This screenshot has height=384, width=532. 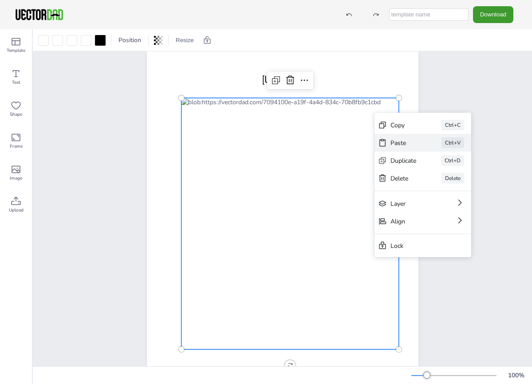 I want to click on button: Resize, so click(x=185, y=40).